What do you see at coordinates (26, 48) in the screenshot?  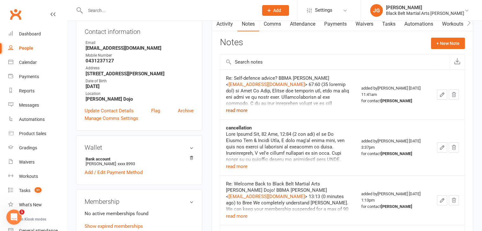 I see `div: People` at bounding box center [26, 48].